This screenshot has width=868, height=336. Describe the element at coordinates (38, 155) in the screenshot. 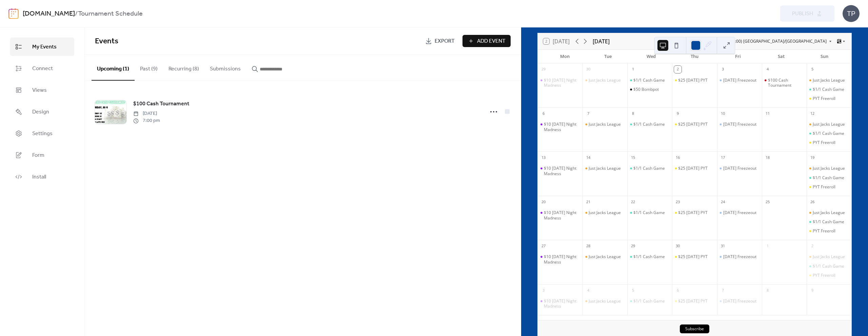

I see `span: Form` at that location.